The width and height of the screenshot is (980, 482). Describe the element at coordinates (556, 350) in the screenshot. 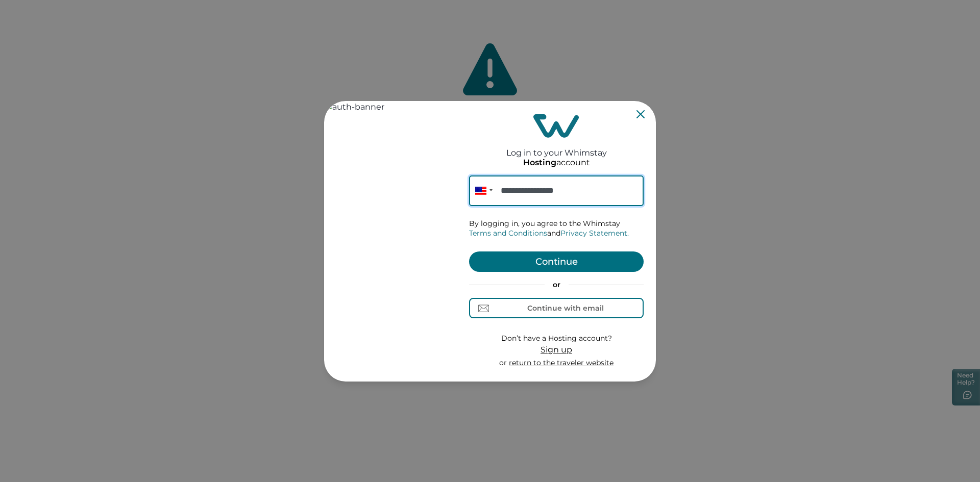

I see `span: Sign up` at that location.